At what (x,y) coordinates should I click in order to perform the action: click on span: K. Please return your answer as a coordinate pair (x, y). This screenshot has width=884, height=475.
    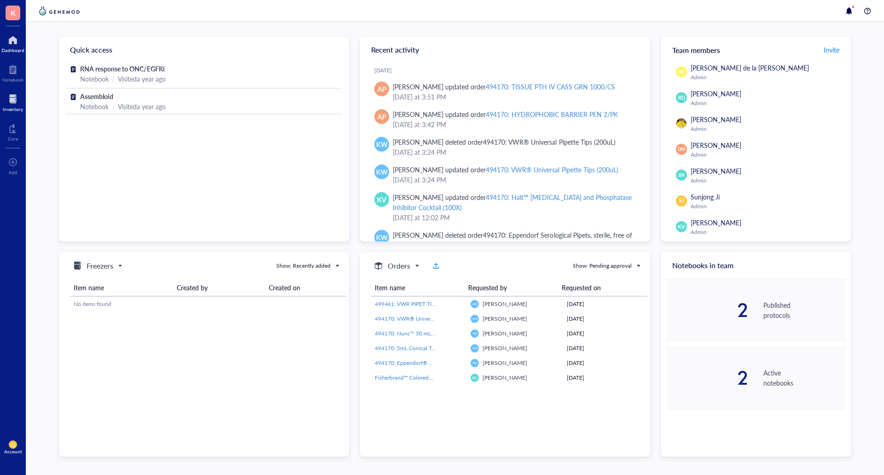
    Looking at the image, I should click on (13, 12).